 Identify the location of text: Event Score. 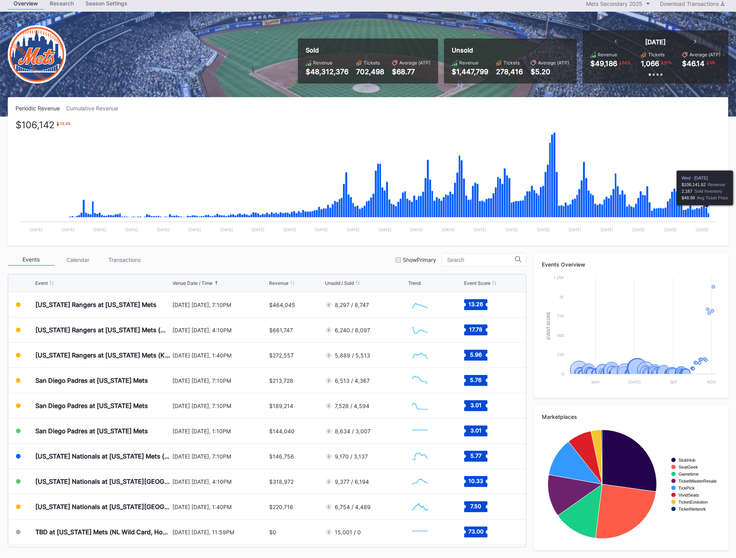
(548, 325).